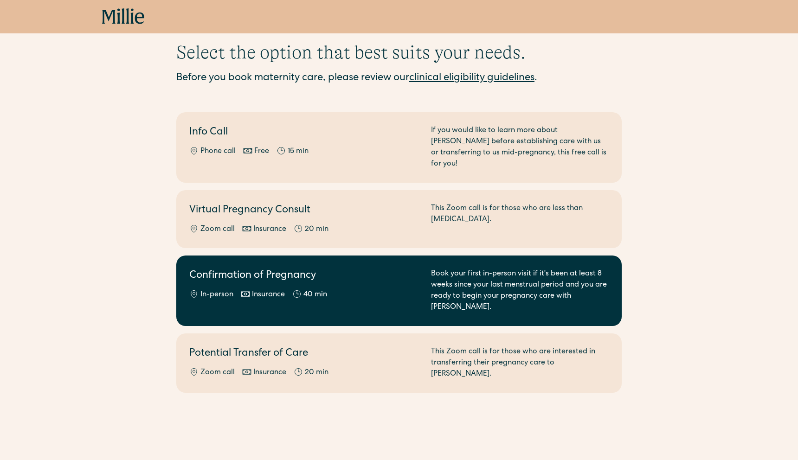 Image resolution: width=798 pixels, height=460 pixels. Describe the element at coordinates (262, 152) in the screenshot. I see `div: Free` at that location.